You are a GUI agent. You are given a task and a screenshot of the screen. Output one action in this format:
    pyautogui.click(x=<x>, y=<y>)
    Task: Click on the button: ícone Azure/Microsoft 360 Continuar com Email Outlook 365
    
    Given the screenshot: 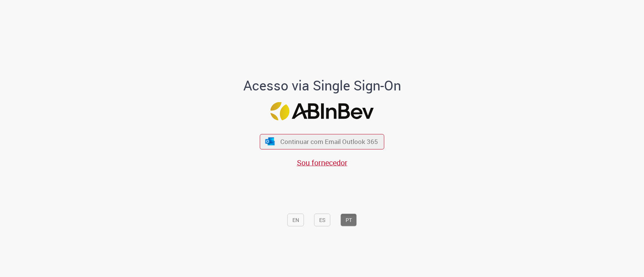 What is the action you would take?
    pyautogui.click(x=322, y=141)
    